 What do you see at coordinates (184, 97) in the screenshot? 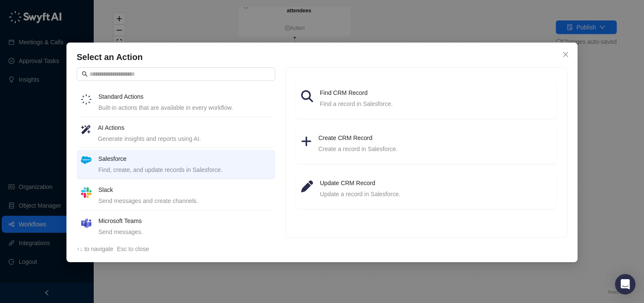
I see `h4: Standard Actions` at bounding box center [184, 97].